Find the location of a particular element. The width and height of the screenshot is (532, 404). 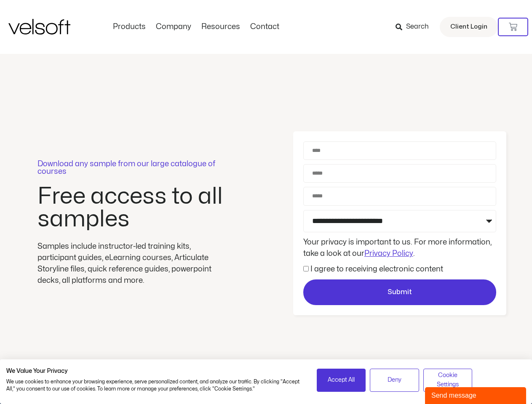

nav: Menu is located at coordinates (196, 27).